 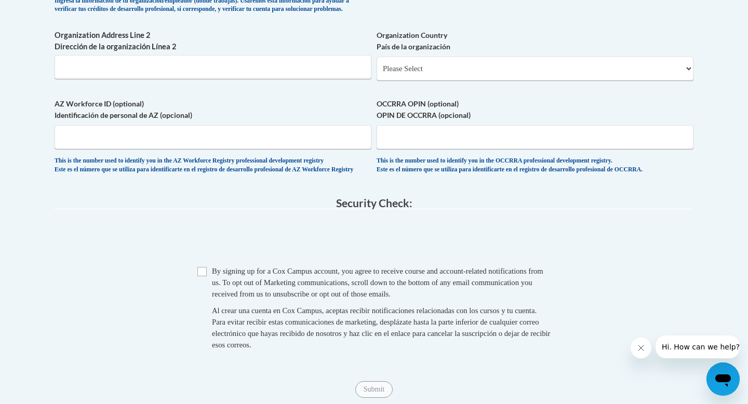 What do you see at coordinates (535, 41) in the screenshot?
I see `label: Organization Country País de la organización` at bounding box center [535, 41].